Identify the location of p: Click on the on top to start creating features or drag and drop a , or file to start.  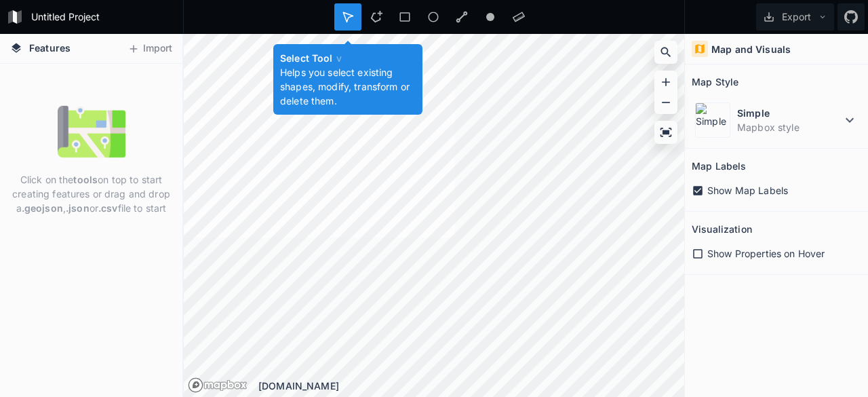
(91, 194).